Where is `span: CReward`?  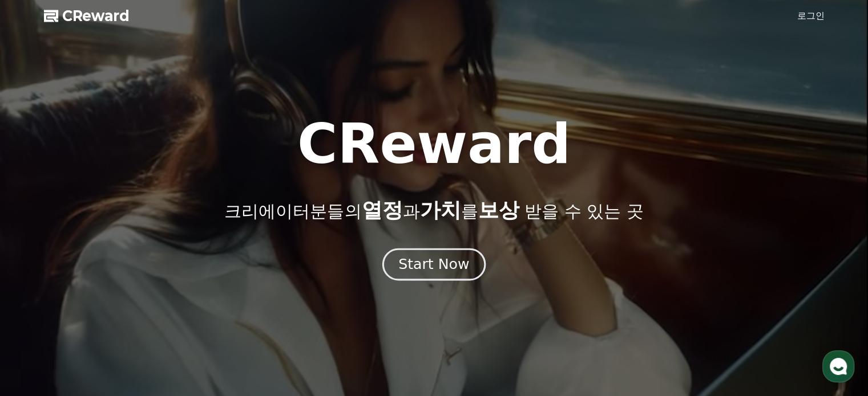
span: CReward is located at coordinates (96, 16).